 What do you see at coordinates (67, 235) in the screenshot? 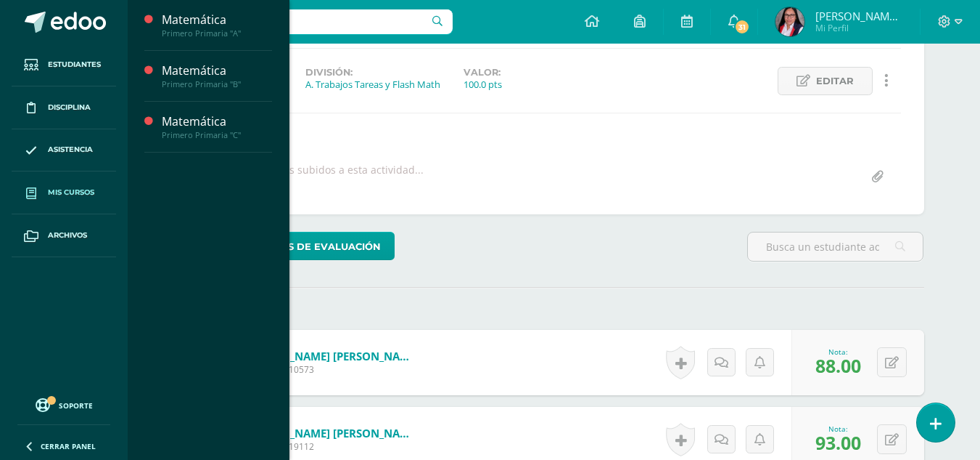
I see `span: Archivos` at bounding box center [67, 235].